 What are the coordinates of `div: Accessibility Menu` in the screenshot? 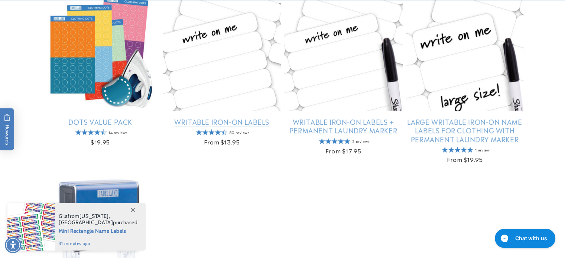 It's located at (13, 245).